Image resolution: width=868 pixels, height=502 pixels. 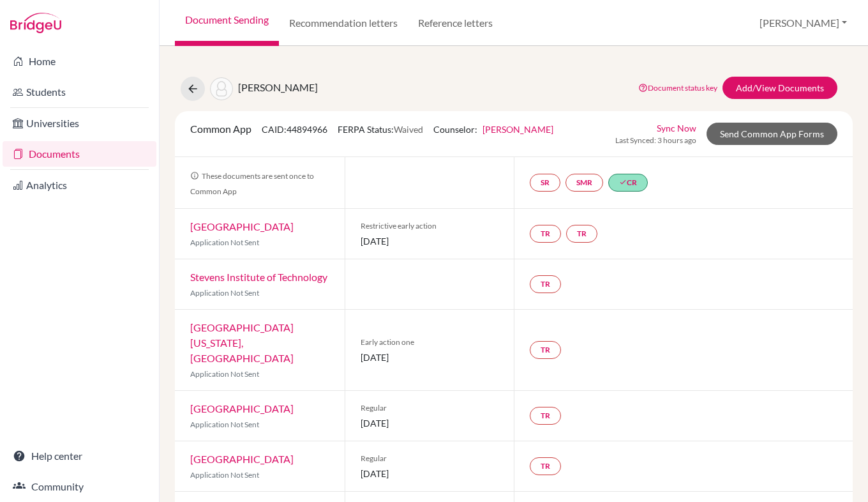 What do you see at coordinates (546, 182) in the screenshot?
I see `a: SR` at bounding box center [546, 182].